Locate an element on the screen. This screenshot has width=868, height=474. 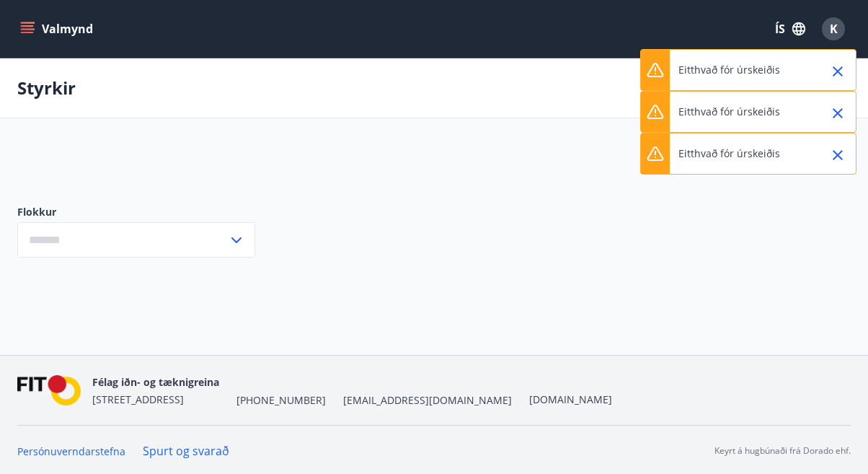
button: ÍS is located at coordinates (789, 29).